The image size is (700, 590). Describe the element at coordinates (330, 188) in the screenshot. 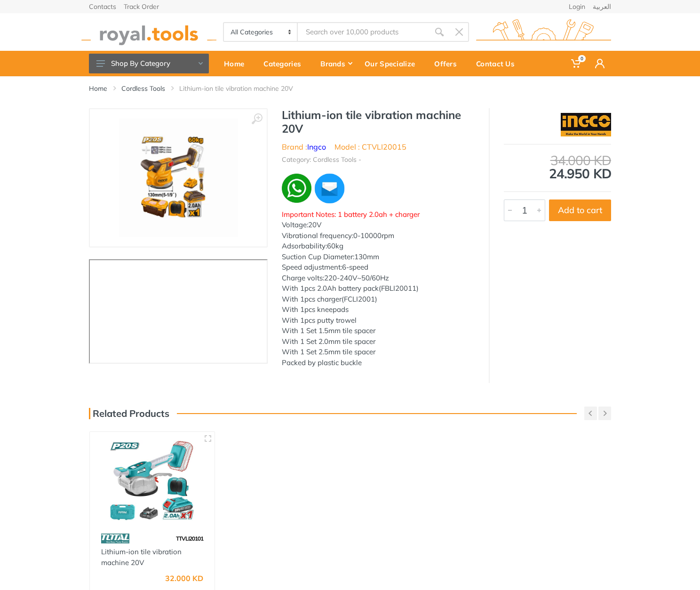

I see `img: ma.webp` at that location.